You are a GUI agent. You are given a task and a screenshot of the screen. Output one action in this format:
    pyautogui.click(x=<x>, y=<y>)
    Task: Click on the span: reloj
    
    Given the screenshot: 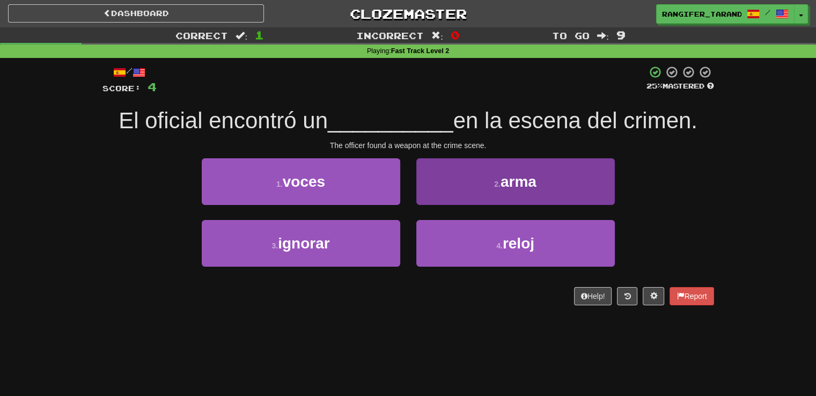 What is the action you would take?
    pyautogui.click(x=518, y=243)
    